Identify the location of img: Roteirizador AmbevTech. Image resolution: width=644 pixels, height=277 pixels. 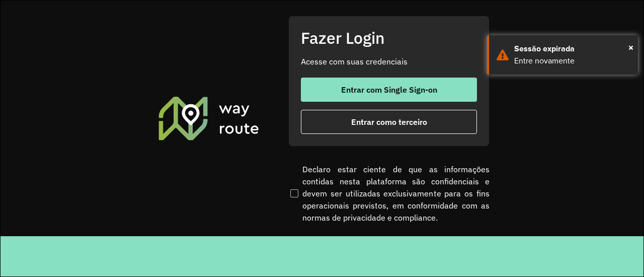
(209, 118).